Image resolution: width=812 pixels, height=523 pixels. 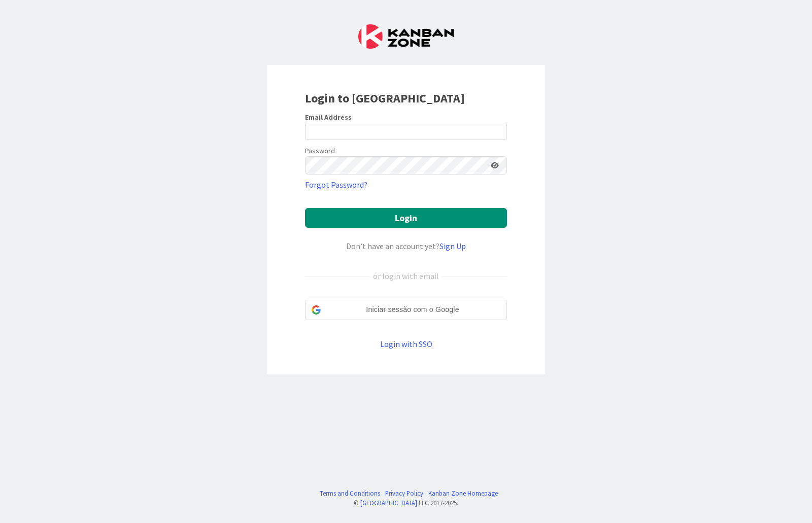 What do you see at coordinates (328, 117) in the screenshot?
I see `label: Email Address` at bounding box center [328, 117].